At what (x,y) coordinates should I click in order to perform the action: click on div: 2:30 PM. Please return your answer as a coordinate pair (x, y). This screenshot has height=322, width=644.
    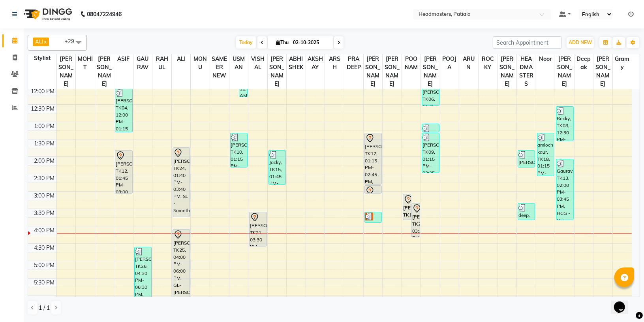
    Looking at the image, I should click on (44, 178).